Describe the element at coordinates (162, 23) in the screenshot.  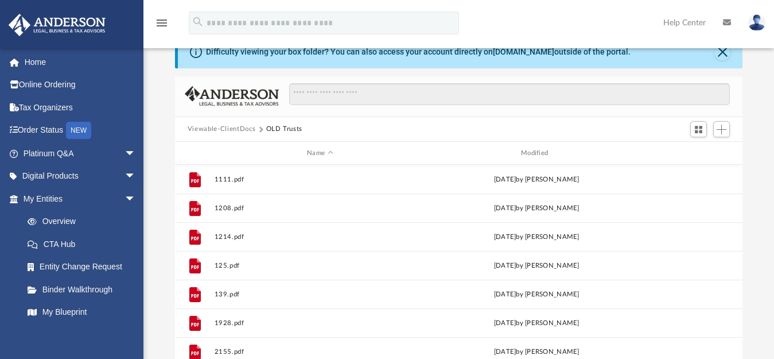
I see `i: menu` at that location.